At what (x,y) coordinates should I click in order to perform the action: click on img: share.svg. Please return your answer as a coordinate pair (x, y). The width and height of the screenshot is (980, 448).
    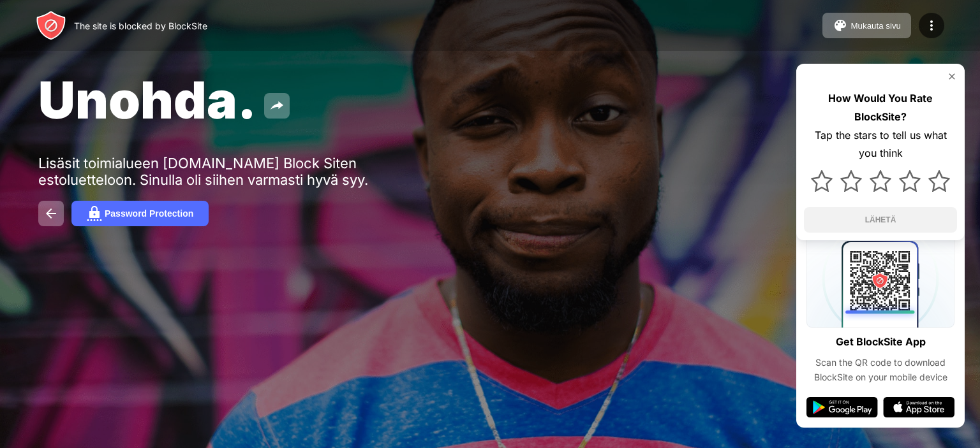
    Looking at the image, I should click on (277, 106).